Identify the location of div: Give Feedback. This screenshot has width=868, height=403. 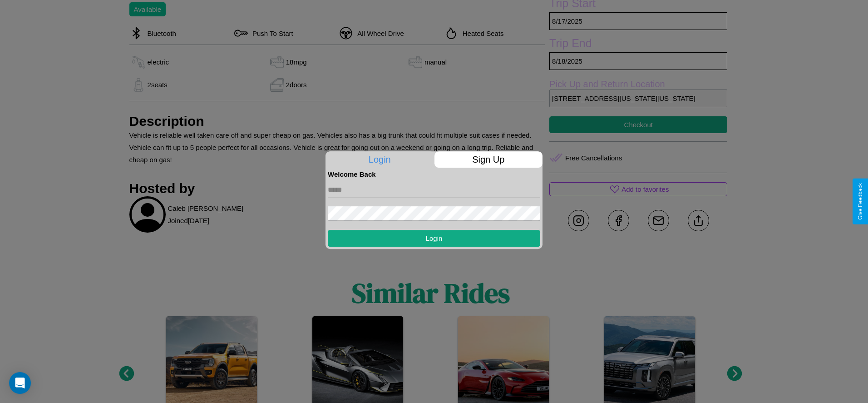
(861, 201).